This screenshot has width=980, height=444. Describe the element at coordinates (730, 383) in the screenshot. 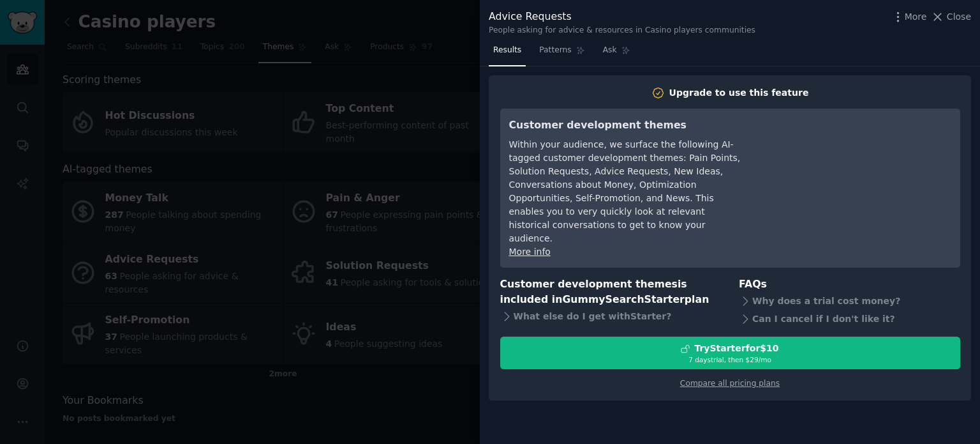

I see `a: Compare all pricing plans` at that location.